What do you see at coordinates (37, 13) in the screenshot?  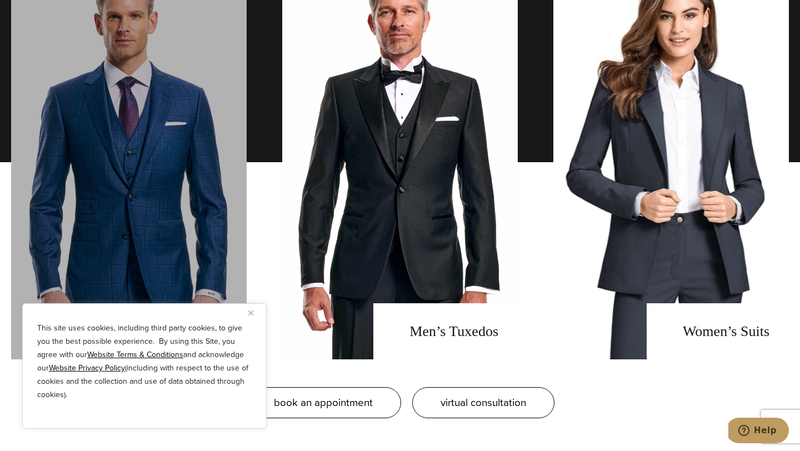 I see `span: Help` at bounding box center [37, 13].